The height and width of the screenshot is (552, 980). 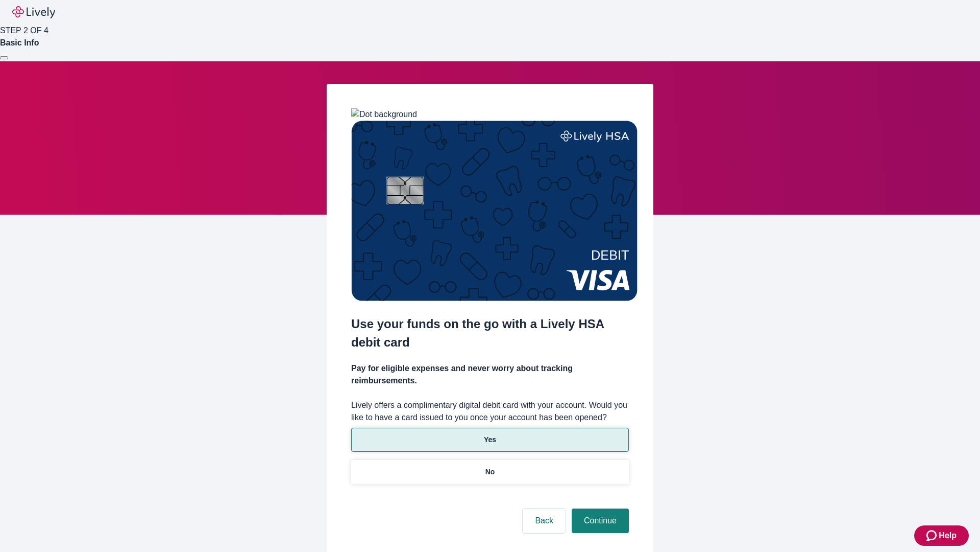 What do you see at coordinates (933, 536) in the screenshot?
I see `svg: Zendesk support icon` at bounding box center [933, 536].